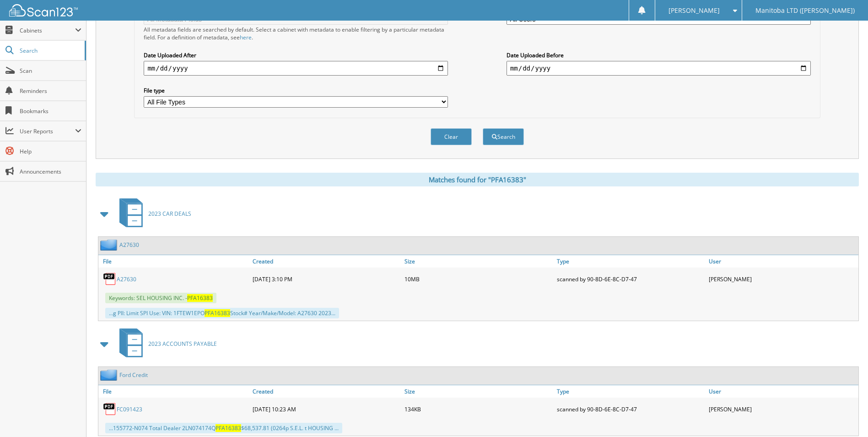 This screenshot has height=437, width=868. I want to click on span: User Reports, so click(47, 131).